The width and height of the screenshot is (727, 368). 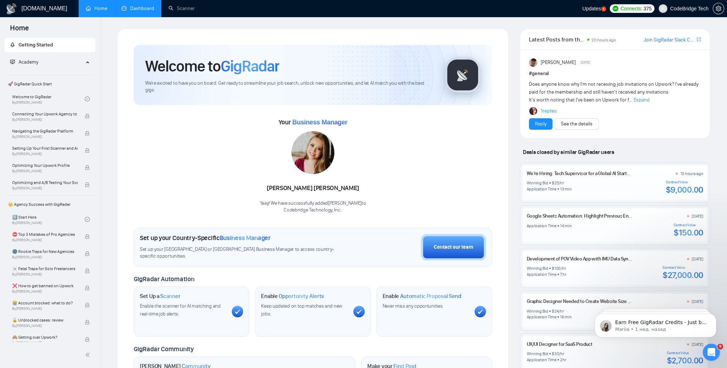 What do you see at coordinates (50, 205) in the screenshot?
I see `span: 👑 Agency Success with GigRadar` at bounding box center [50, 205].